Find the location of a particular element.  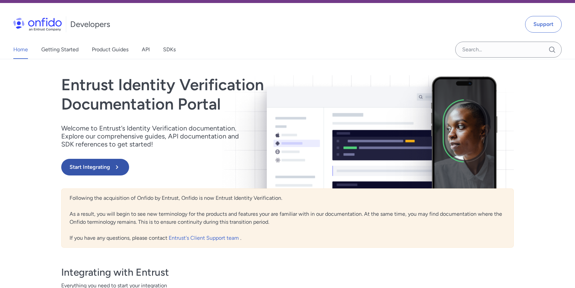

a: Support is located at coordinates (544, 24).